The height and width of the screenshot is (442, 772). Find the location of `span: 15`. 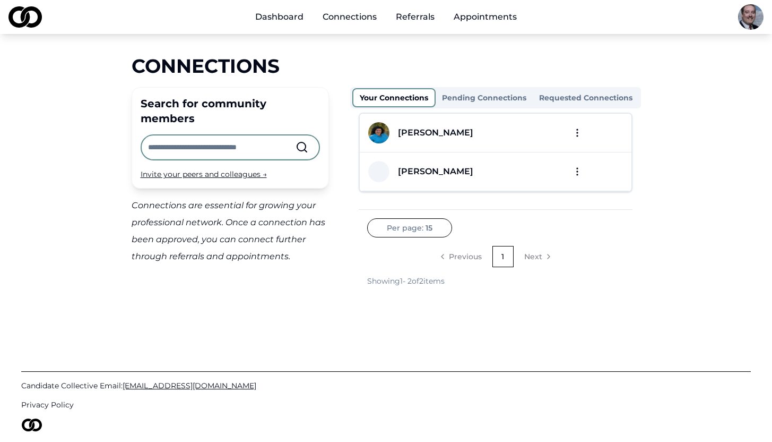

span: 15 is located at coordinates (429, 228).